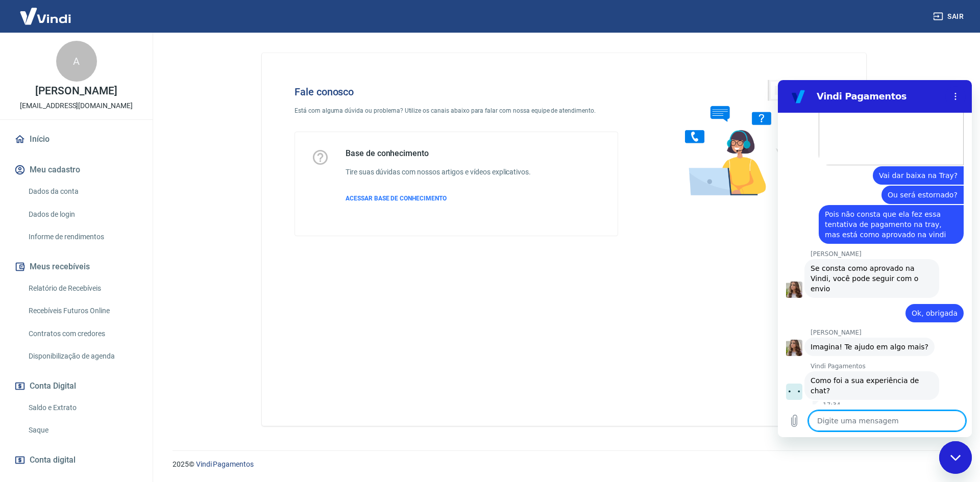  Describe the element at coordinates (949, 16) in the screenshot. I see `button: Sair` at that location.